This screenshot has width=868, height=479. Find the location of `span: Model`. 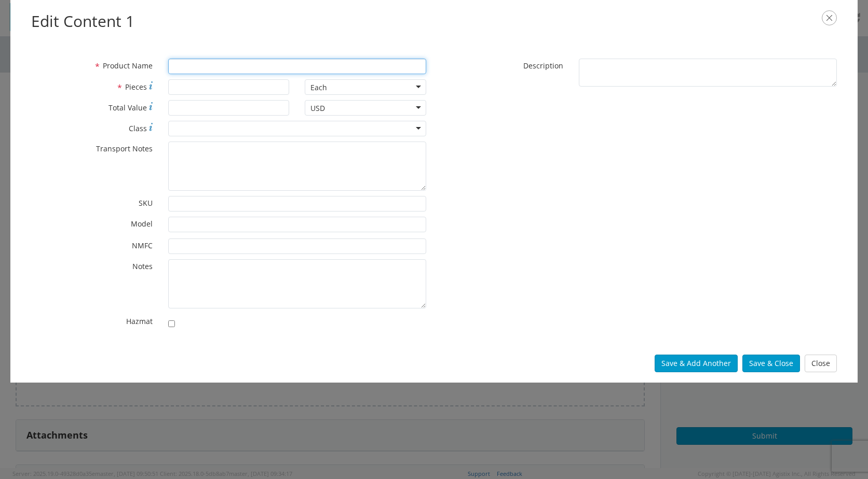

span: Model is located at coordinates (142, 224).